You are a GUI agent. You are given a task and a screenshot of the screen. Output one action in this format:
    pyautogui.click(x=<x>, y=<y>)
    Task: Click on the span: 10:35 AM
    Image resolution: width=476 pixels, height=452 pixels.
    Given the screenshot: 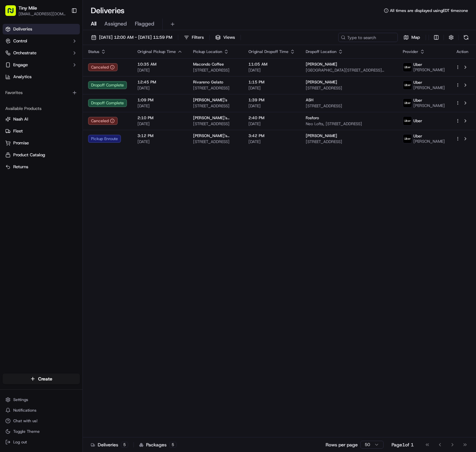 What is the action you would take?
    pyautogui.click(x=160, y=65)
    